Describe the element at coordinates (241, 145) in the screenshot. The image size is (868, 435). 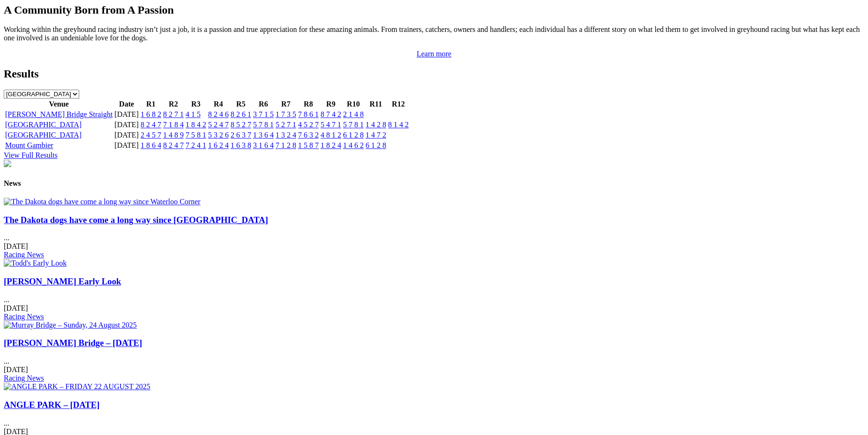
I see `a: 1 6 3 8` at that location.